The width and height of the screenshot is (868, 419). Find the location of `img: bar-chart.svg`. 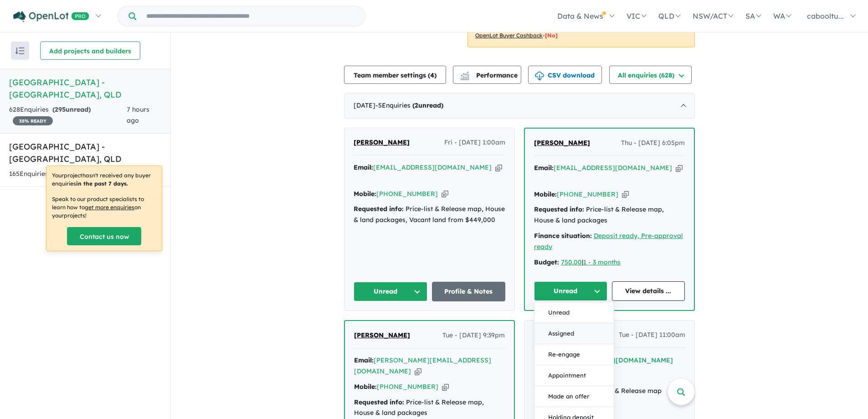

img: bar-chart.svg is located at coordinates (465, 77).